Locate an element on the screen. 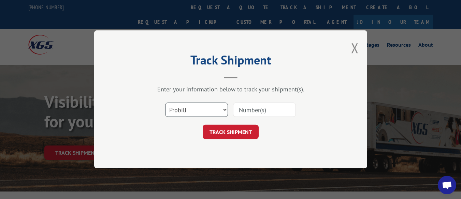  div: Enter your information below to track your shipment(s). is located at coordinates (231, 89).